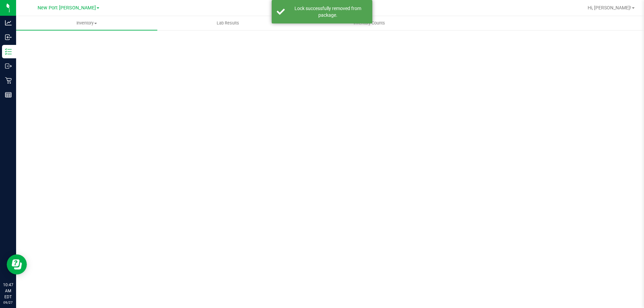  What do you see at coordinates (9, 23) in the screenshot?
I see `inline-svg: Analytics` at bounding box center [9, 23].